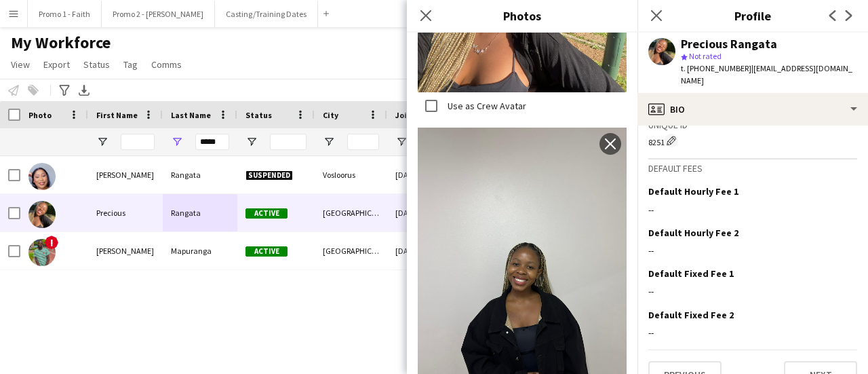 The height and width of the screenshot is (374, 868). What do you see at coordinates (20, 65) in the screenshot?
I see `span: View` at bounding box center [20, 65].